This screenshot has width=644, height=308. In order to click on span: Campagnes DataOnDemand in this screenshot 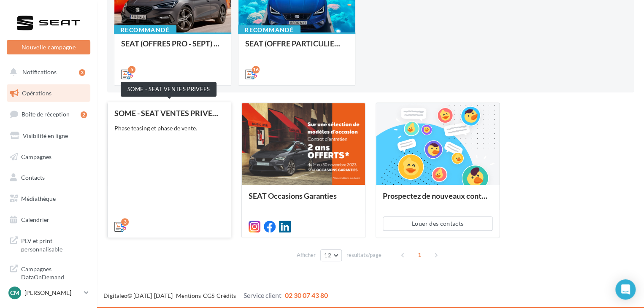, I will do `click(54, 272)`.